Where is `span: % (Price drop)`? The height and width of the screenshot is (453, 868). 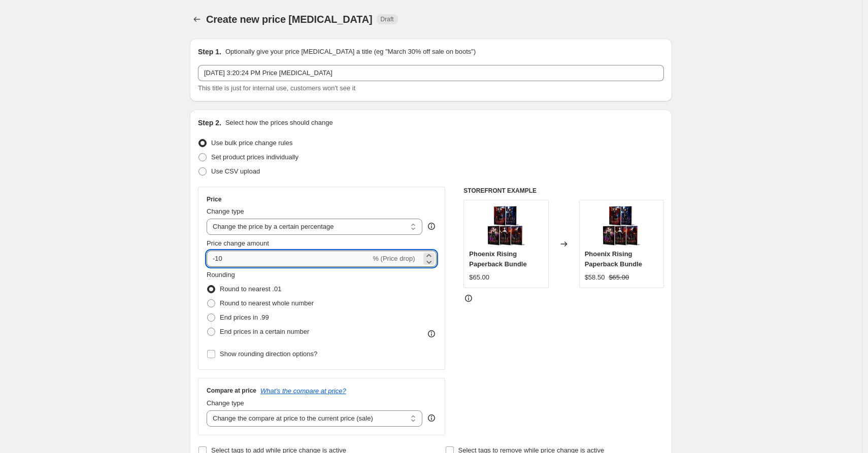 span: % (Price drop) is located at coordinates (393, 258).